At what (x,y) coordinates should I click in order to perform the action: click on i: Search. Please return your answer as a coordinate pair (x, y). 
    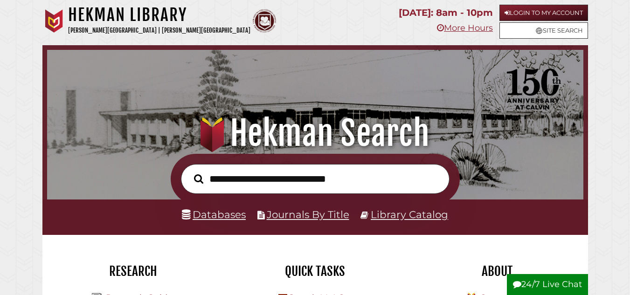
    Looking at the image, I should click on (199, 179).